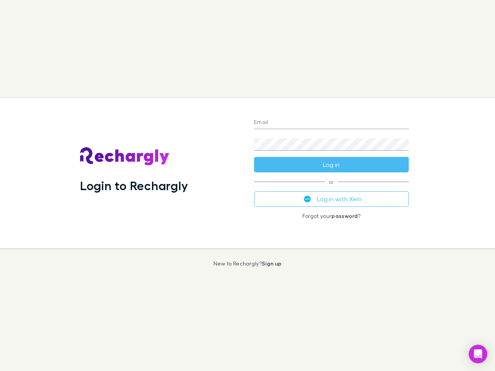 The image size is (495, 371). Describe the element at coordinates (272, 263) in the screenshot. I see `a: Sign up` at that location.